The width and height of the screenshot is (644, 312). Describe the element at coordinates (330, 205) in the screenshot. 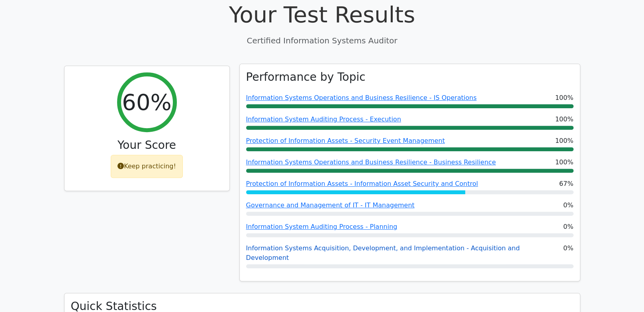

I see `a: Governance and Management of IT - IT Management` at that location.